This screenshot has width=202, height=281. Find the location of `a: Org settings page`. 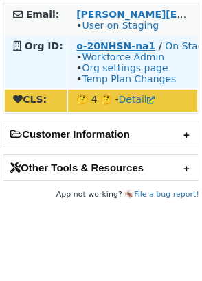

a: Org settings page is located at coordinates (124, 68).